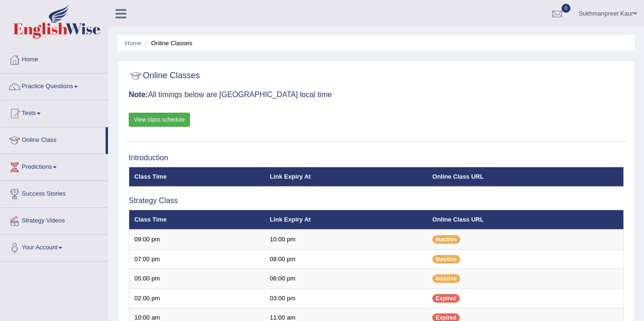 This screenshot has height=321, width=644. What do you see at coordinates (197, 279) in the screenshot?
I see `td: 05:00 pm` at bounding box center [197, 279].